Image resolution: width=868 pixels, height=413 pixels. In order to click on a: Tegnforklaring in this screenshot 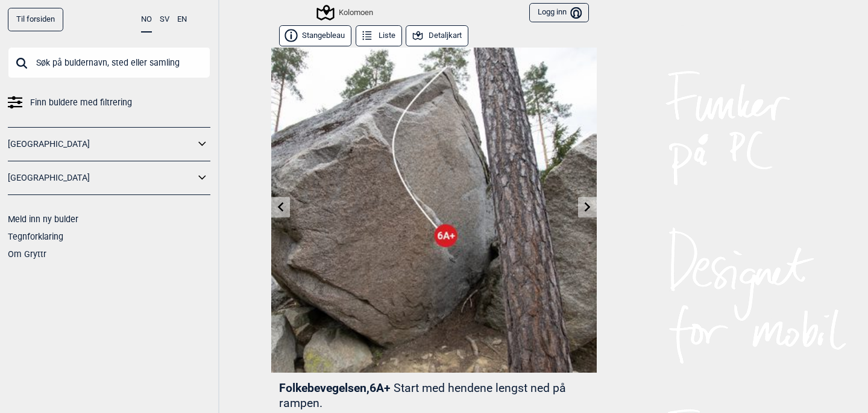, I will do `click(36, 237)`.